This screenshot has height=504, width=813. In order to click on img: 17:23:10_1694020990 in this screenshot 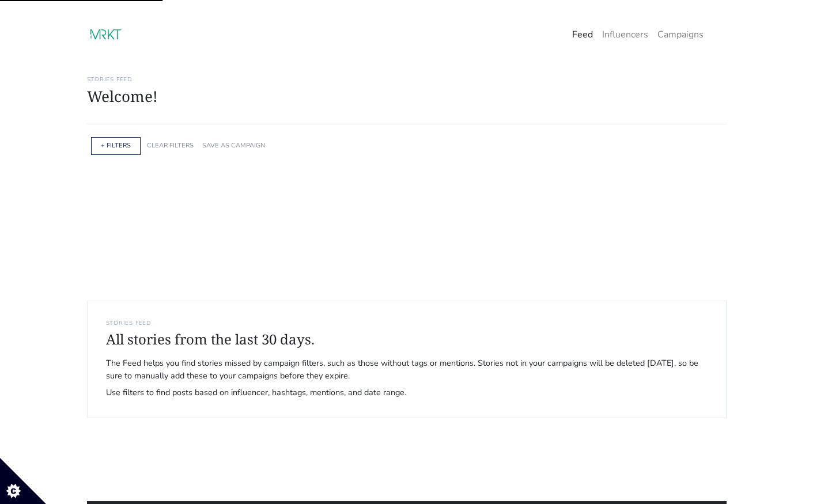, I will do `click(105, 35)`.